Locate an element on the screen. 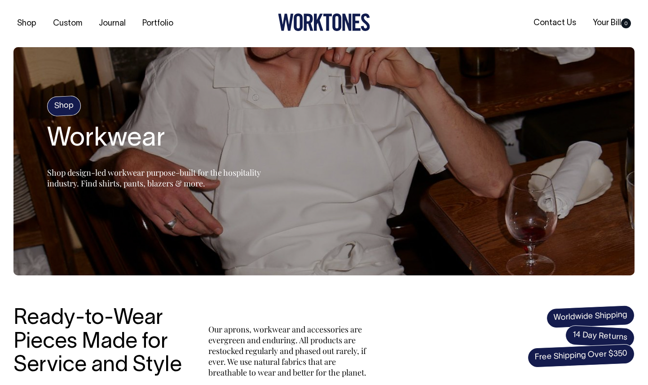 This screenshot has width=648, height=385. a: Your Bill0 is located at coordinates (612, 23).